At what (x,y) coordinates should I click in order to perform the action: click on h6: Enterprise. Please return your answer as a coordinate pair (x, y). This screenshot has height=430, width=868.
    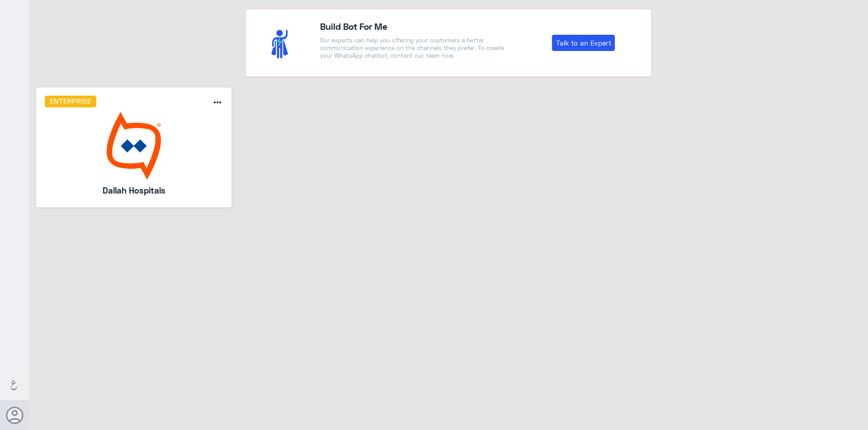
    Looking at the image, I should click on (71, 102).